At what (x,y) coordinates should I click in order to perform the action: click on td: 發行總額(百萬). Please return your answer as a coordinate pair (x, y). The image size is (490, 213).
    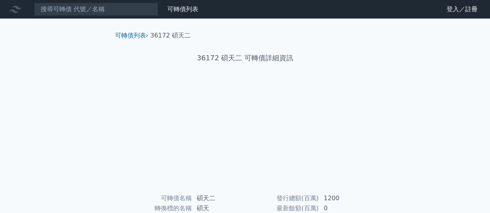
    Looking at the image, I should click on (282, 199).